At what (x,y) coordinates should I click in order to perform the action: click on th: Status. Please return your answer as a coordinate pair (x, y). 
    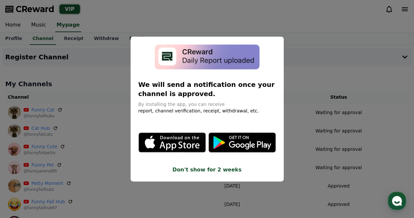
    Looking at the image, I should click on (339, 97).